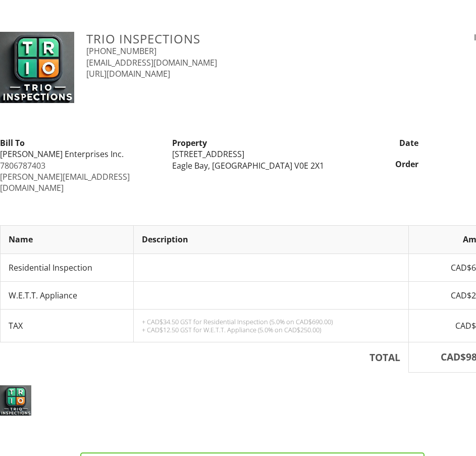 The image size is (476, 456). What do you see at coordinates (231, 38) in the screenshot?
I see `h3: TRIO INSPECTIONS` at bounding box center [231, 38].